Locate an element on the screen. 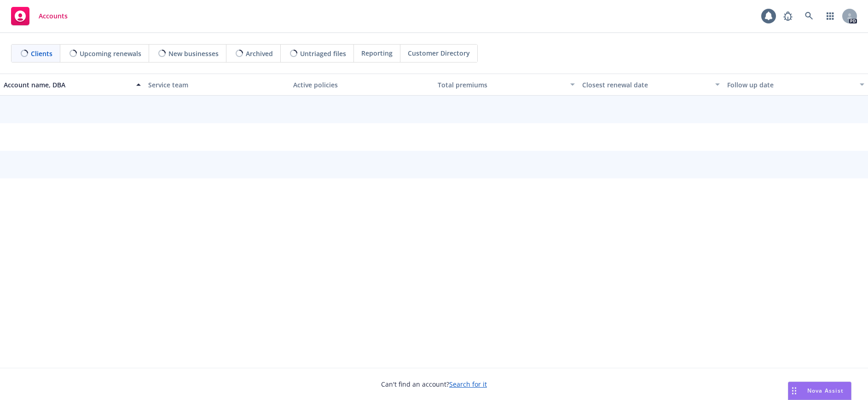 This screenshot has width=868, height=400. div: Account name, DBA is located at coordinates (67, 85).